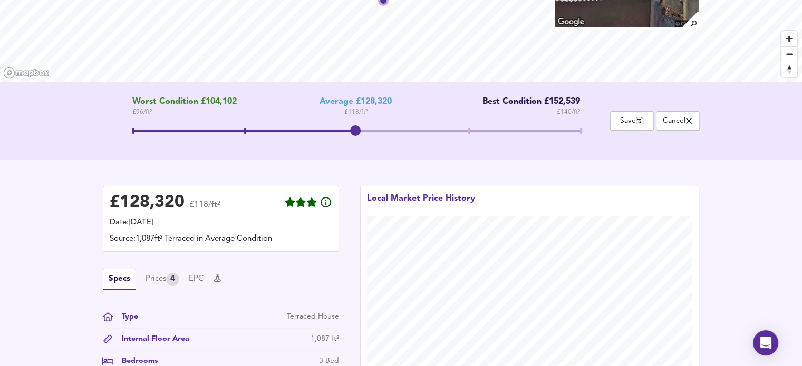 This screenshot has height=366, width=802. I want to click on span: £ 140 / ft², so click(568, 112).